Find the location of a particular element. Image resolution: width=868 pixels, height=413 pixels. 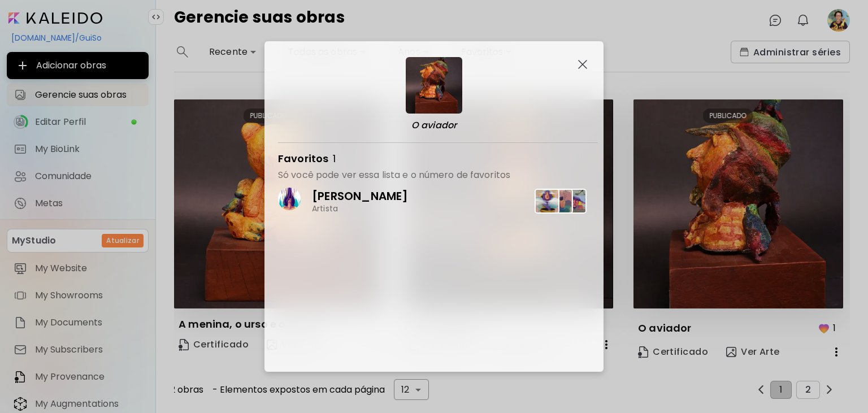

p: Artista is located at coordinates (325, 209).